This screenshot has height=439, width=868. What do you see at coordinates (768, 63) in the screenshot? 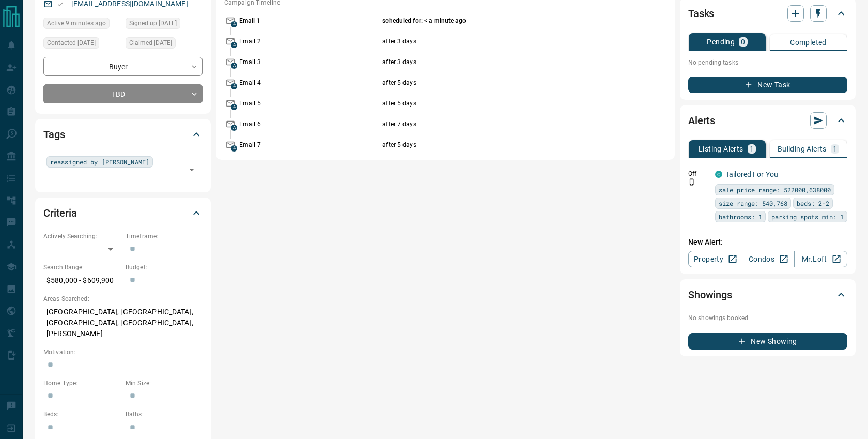
I see `p: No pending tasks` at bounding box center [768, 63].